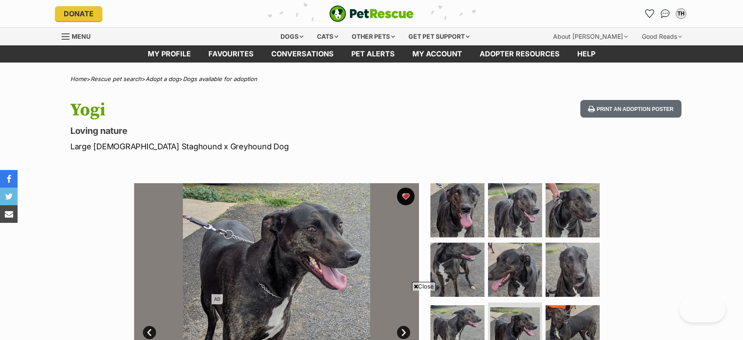 Image resolution: width=743 pixels, height=340 pixels. What do you see at coordinates (406, 196) in the screenshot?
I see `button: favourite` at bounding box center [406, 196].